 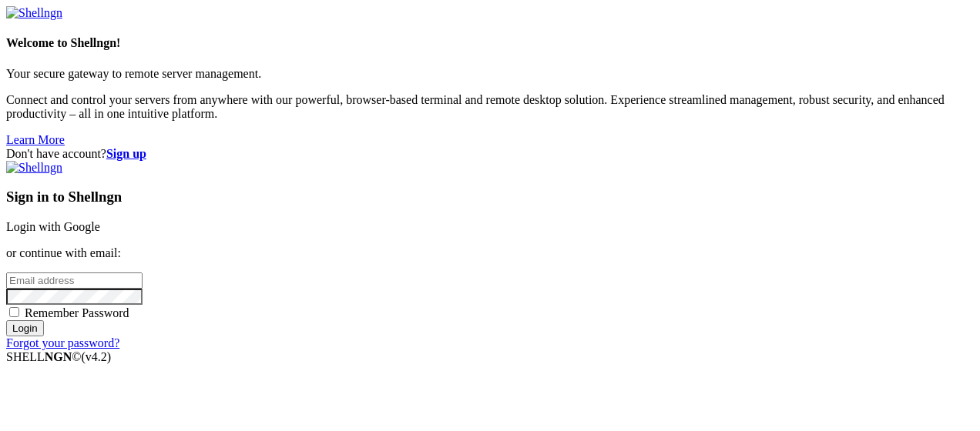 What do you see at coordinates (35, 139) in the screenshot?
I see `a: Learn More` at bounding box center [35, 139].